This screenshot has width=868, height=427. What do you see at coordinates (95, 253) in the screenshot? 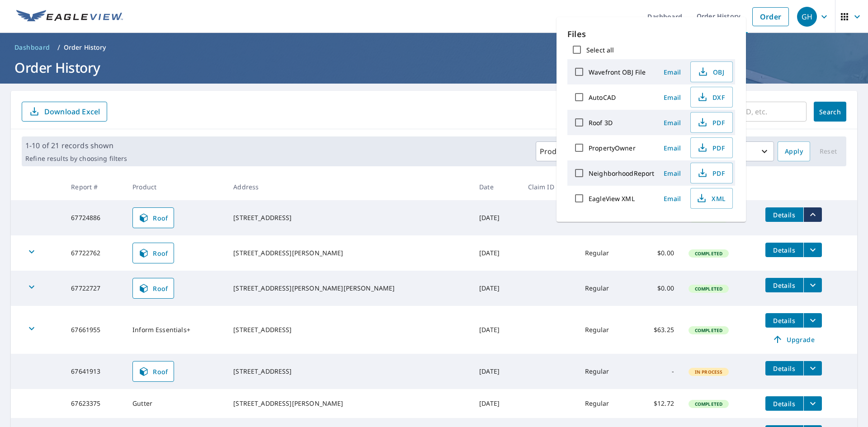
I see `td: 67722762` at bounding box center [95, 253].